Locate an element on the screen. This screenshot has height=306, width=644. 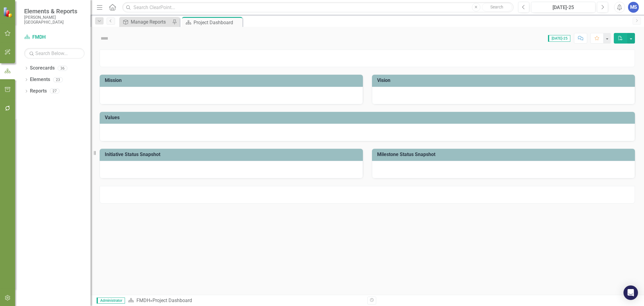
a: Elements is located at coordinates (40, 79).